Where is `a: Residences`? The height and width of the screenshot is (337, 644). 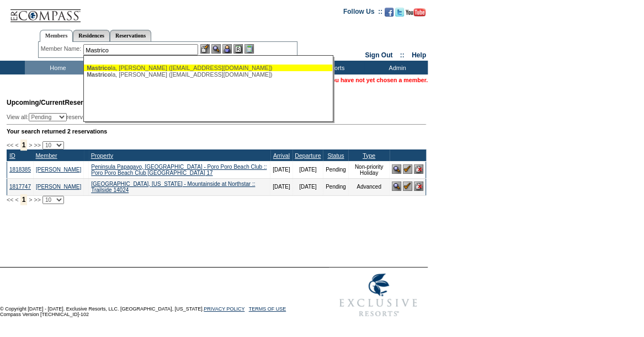 a: Residences is located at coordinates (91, 35).